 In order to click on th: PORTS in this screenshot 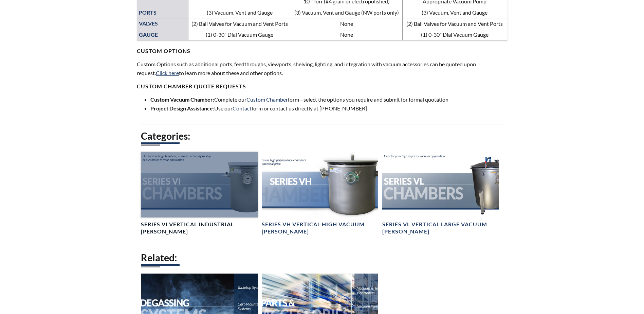, I will do `click(163, 13)`.